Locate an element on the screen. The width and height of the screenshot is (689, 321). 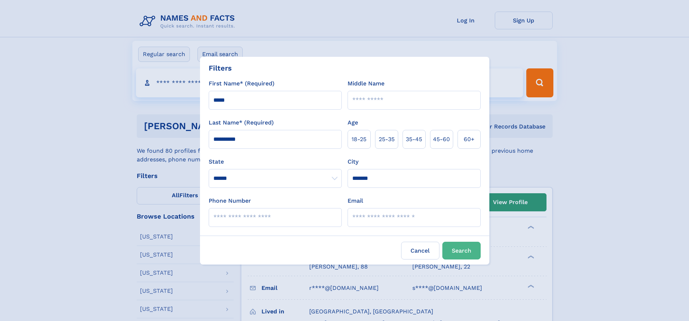
span: 60+ is located at coordinates (469, 139).